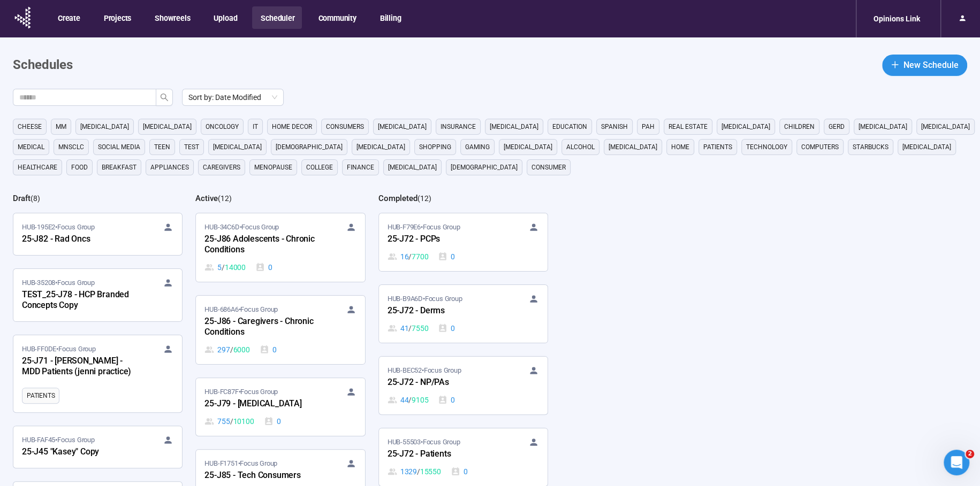 Image resolution: width=980 pixels, height=486 pixels. Describe the element at coordinates (391, 17) in the screenshot. I see `button: Billing` at that location.